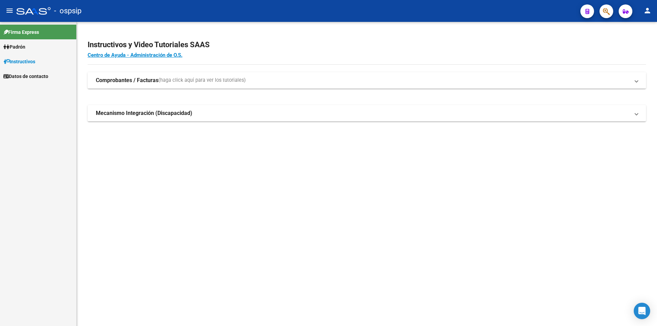 The image size is (657, 326). What do you see at coordinates (135, 55) in the screenshot?
I see `a: Centro de Ayuda - Administración de O.S.` at bounding box center [135, 55].